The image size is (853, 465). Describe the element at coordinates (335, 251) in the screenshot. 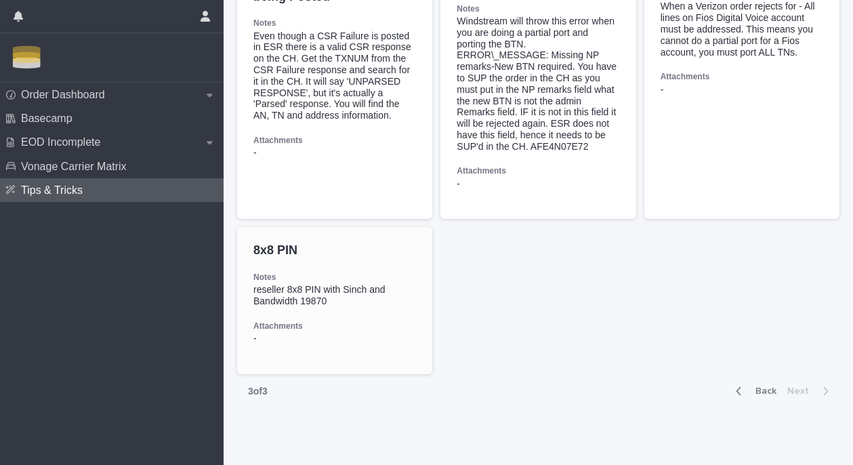

I see `p: 8x8 PIN` at that location.